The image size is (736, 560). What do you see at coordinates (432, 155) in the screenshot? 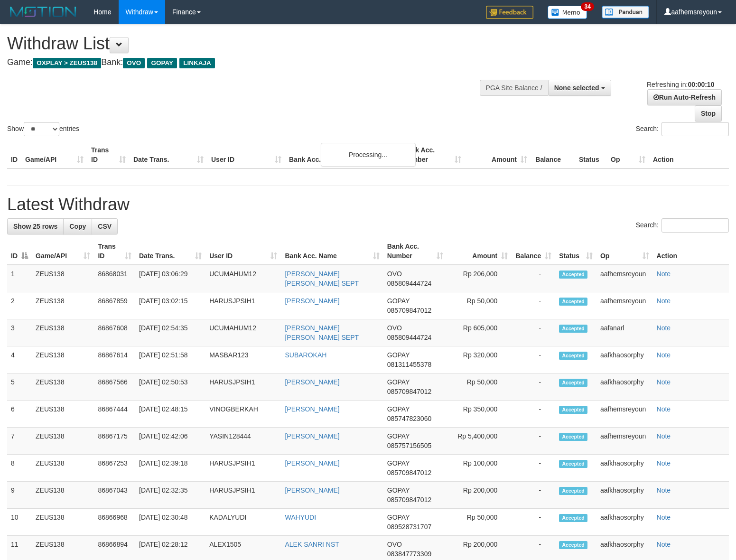
I see `th: Bank Acc. Number` at bounding box center [432, 155].